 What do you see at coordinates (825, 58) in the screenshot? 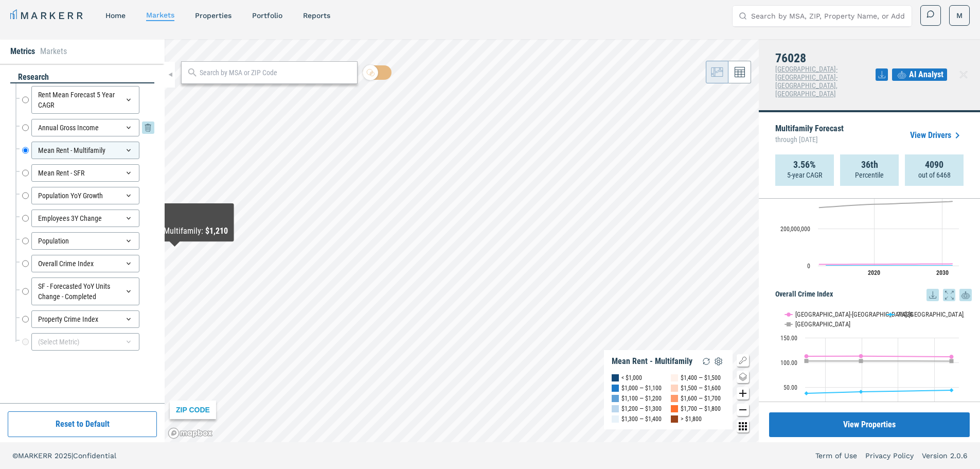
I see `h4: 76028` at bounding box center [825, 58].